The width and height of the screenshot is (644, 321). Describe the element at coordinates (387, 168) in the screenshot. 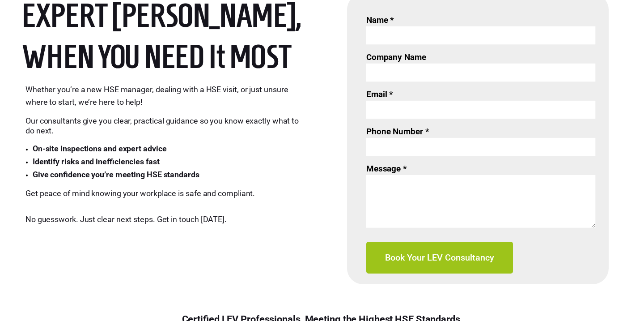

I see `span: Message *` at that location.